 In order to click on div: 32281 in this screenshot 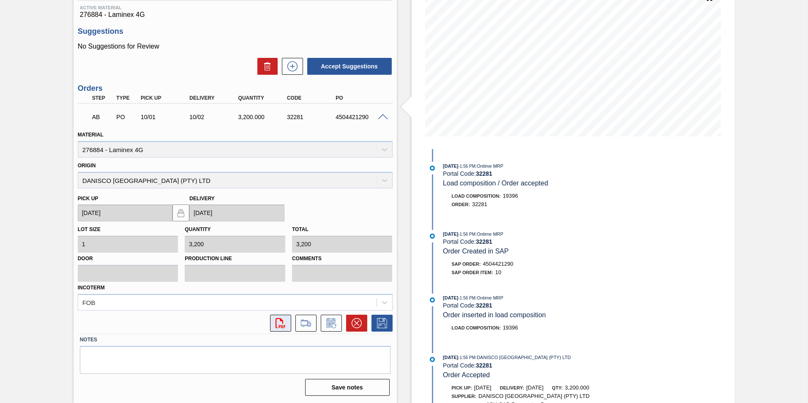, I will do `click(312, 117)`.